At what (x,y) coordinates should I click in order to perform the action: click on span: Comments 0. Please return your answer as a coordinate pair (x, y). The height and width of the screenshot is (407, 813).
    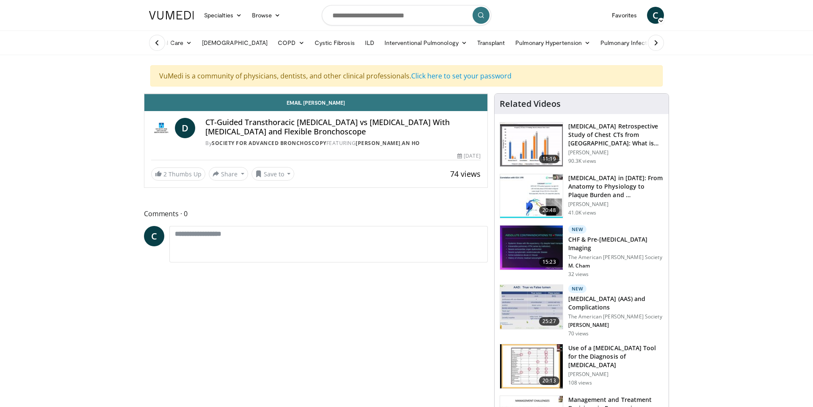
    Looking at the image, I should click on (316, 213).